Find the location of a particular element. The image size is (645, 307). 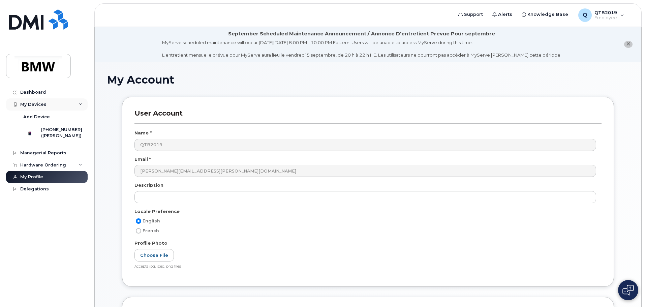

h3: User Account is located at coordinates (368, 116).